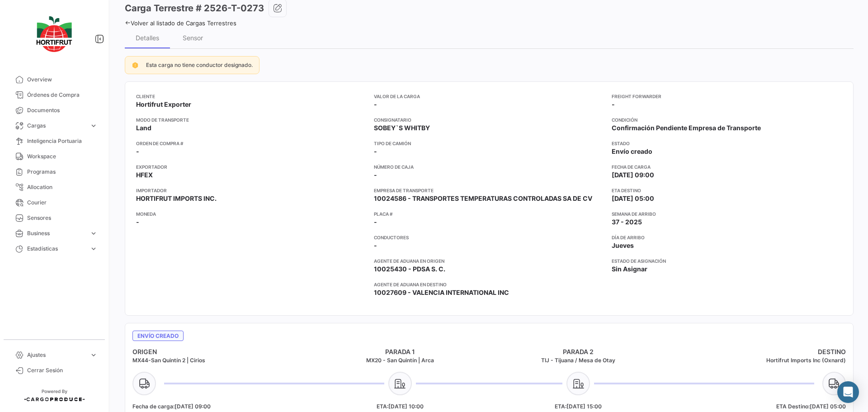  I want to click on span: Documentos, so click(62, 110).